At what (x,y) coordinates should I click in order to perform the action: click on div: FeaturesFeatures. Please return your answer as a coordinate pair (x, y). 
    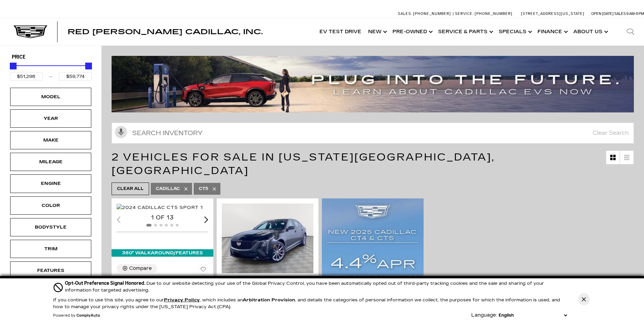
    Looking at the image, I should click on (51, 271).